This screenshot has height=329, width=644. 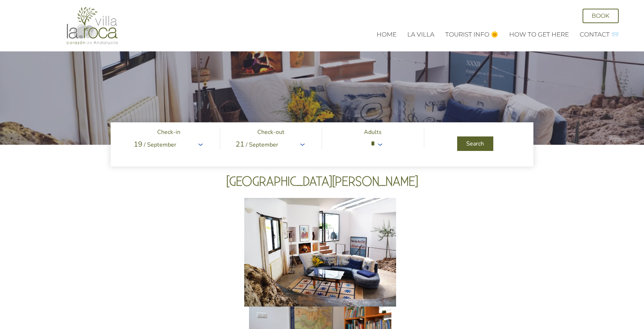 I want to click on a: Tourist Info 🌞, so click(x=472, y=35).